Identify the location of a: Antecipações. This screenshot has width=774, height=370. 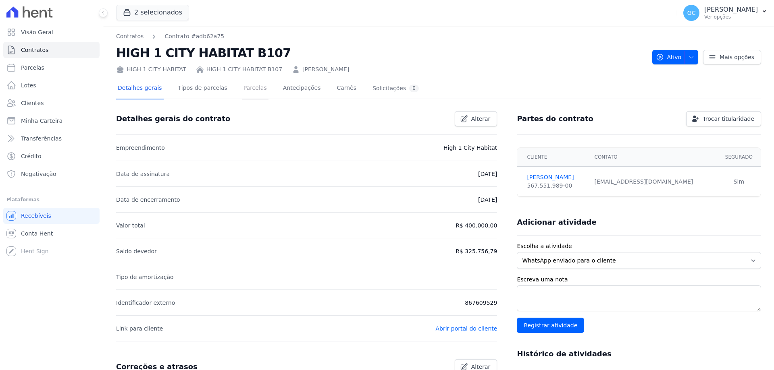
(302, 89).